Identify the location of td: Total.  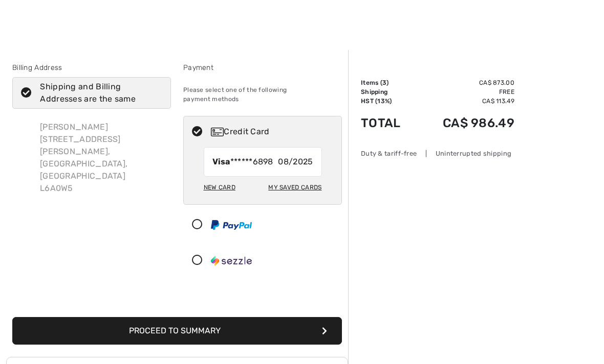
(388, 123).